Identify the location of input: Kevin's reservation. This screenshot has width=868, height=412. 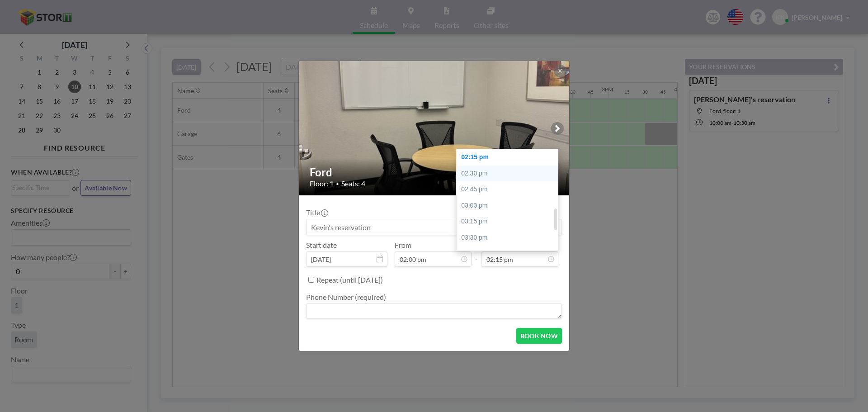
(434, 227).